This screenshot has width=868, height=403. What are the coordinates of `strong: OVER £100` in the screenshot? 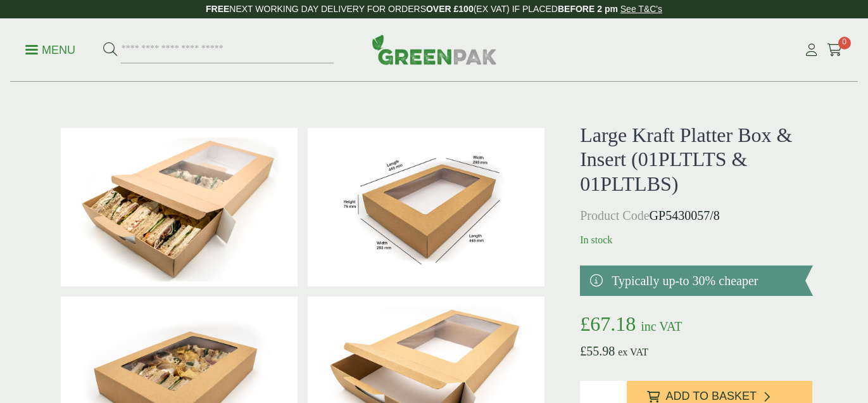 It's located at (449, 9).